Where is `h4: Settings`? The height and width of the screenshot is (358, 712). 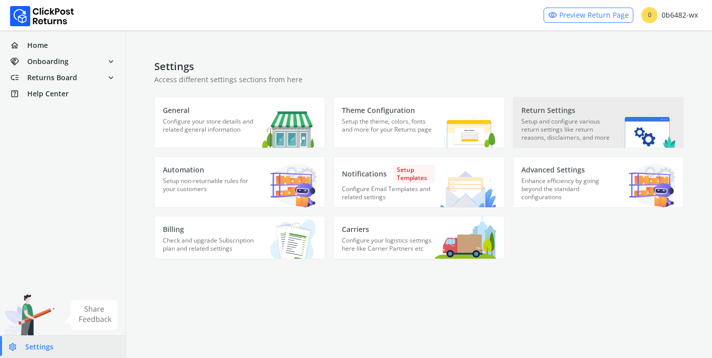
h4: Settings is located at coordinates (419, 67).